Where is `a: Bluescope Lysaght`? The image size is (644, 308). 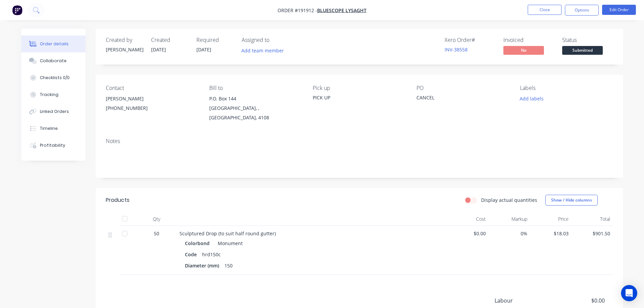 a: Bluescope Lysaght is located at coordinates (341, 11).